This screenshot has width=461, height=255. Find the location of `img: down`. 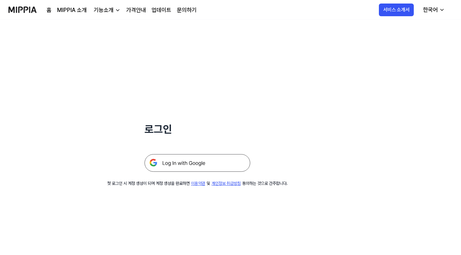

img: down is located at coordinates (118, 10).